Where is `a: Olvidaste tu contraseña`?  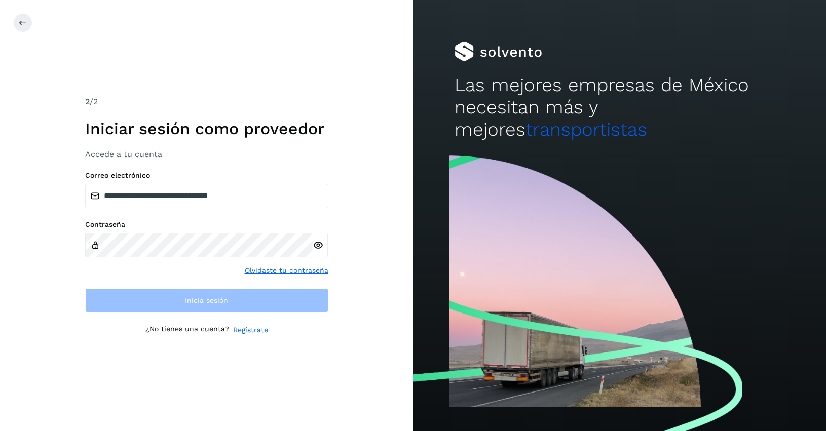
a: Olvidaste tu contraseña is located at coordinates (286, 271).